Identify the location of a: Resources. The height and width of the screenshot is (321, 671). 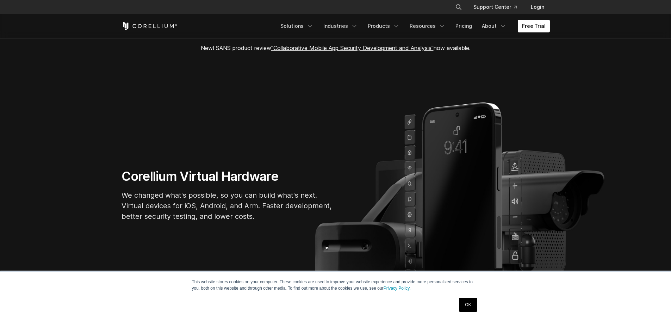
(428, 26).